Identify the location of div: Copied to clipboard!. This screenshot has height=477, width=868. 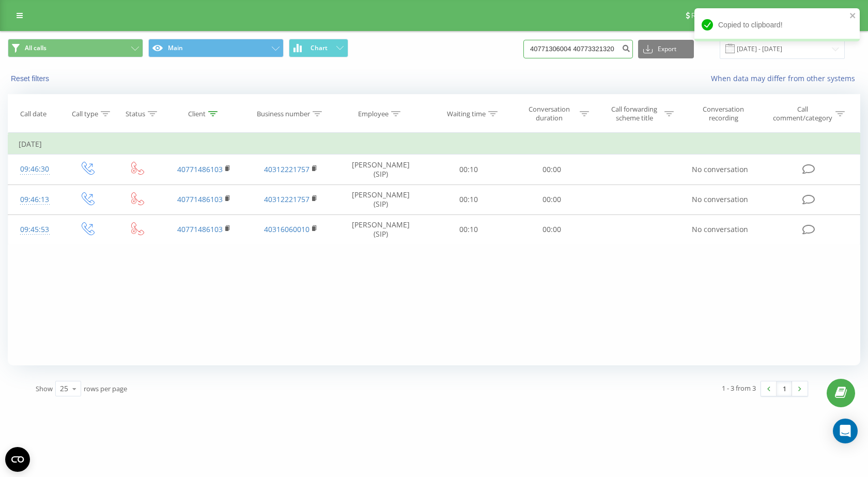
(777, 25).